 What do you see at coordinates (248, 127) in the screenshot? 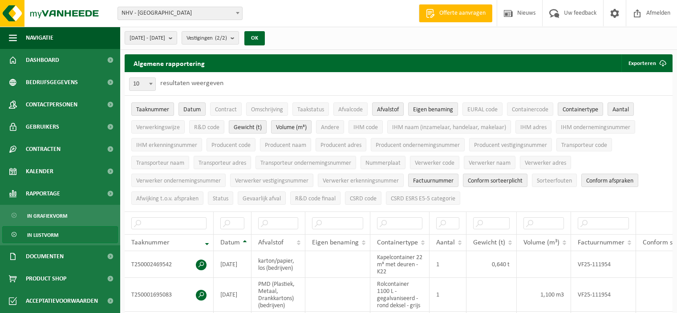
I see `button: Gewicht (t)Gewicht (t): Activate to sort` at bounding box center [248, 127].